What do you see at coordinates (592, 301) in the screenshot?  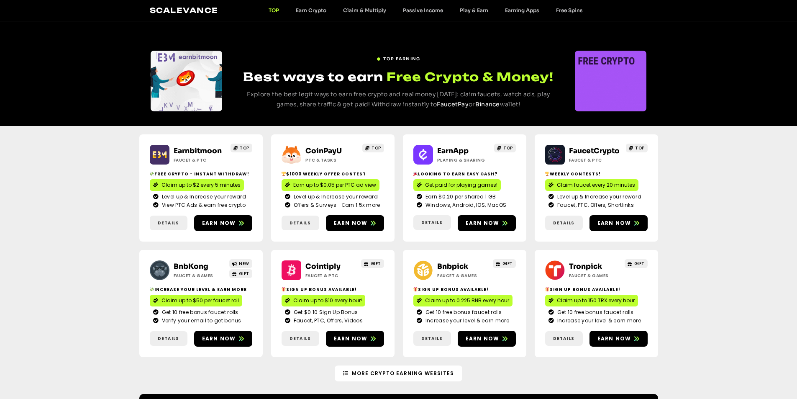 I see `a: Claim up to 150 TRX every hour` at bounding box center [592, 301].